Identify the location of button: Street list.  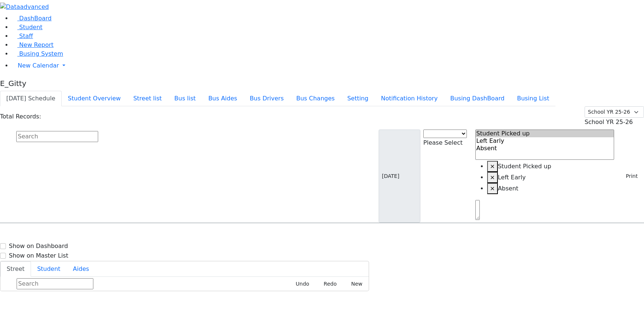
(147, 98).